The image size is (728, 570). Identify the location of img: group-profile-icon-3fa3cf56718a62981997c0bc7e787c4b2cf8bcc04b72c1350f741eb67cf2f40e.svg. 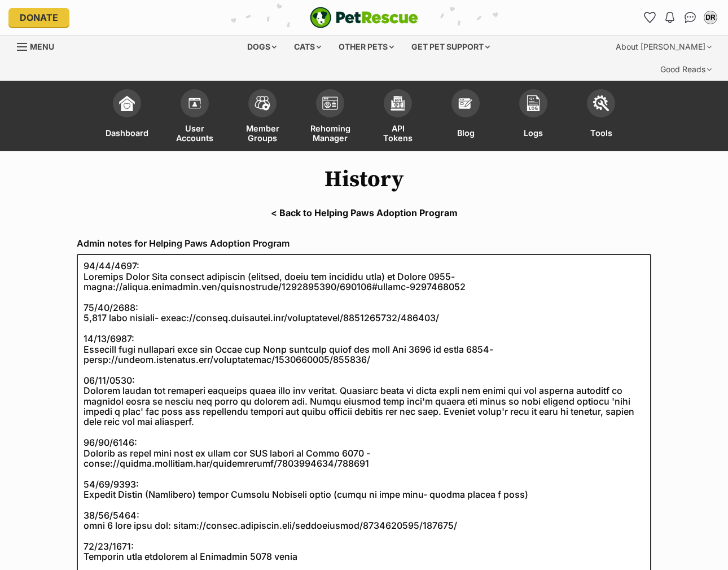
(330, 103).